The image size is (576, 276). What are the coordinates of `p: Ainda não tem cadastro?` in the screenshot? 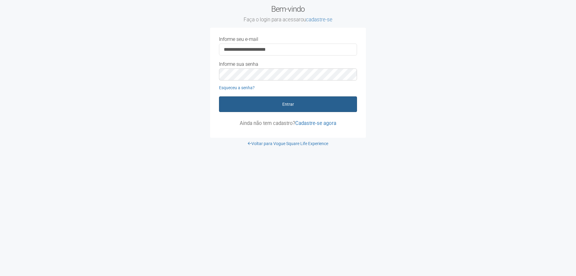 It's located at (288, 123).